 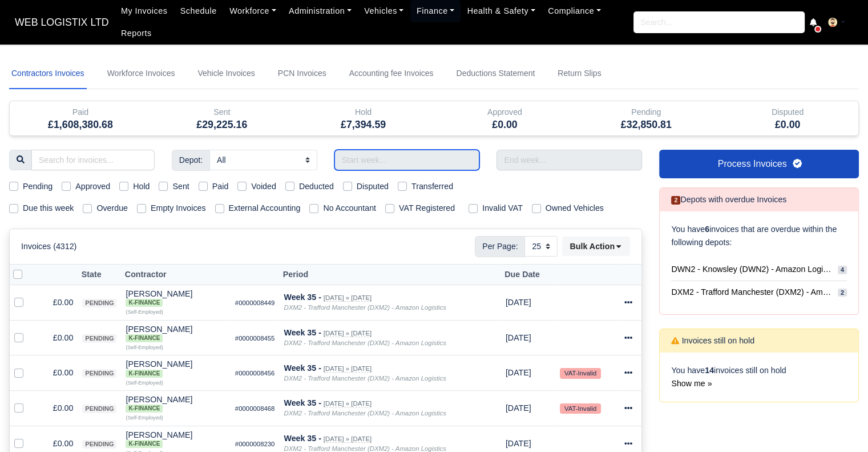 I want to click on label: External Accounting, so click(x=265, y=208).